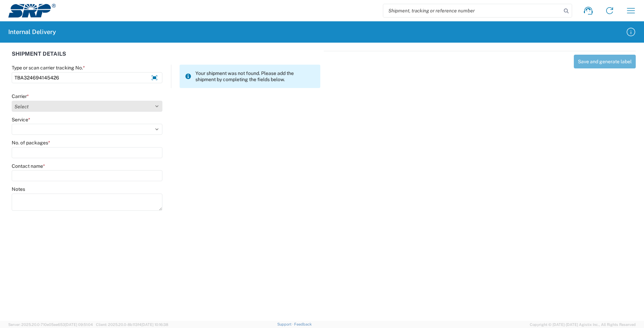  I want to click on div: SHIPMENT DETAILS, so click(165, 58).